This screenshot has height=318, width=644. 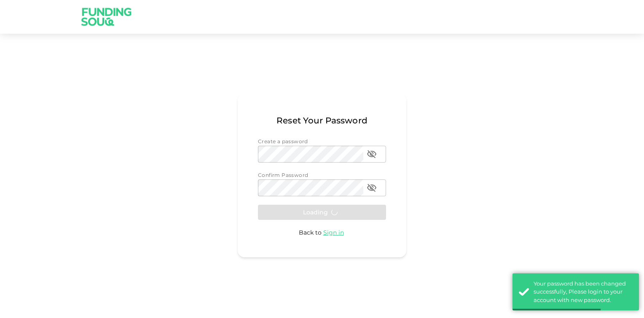 What do you see at coordinates (283, 141) in the screenshot?
I see `span: Create a password` at bounding box center [283, 141].